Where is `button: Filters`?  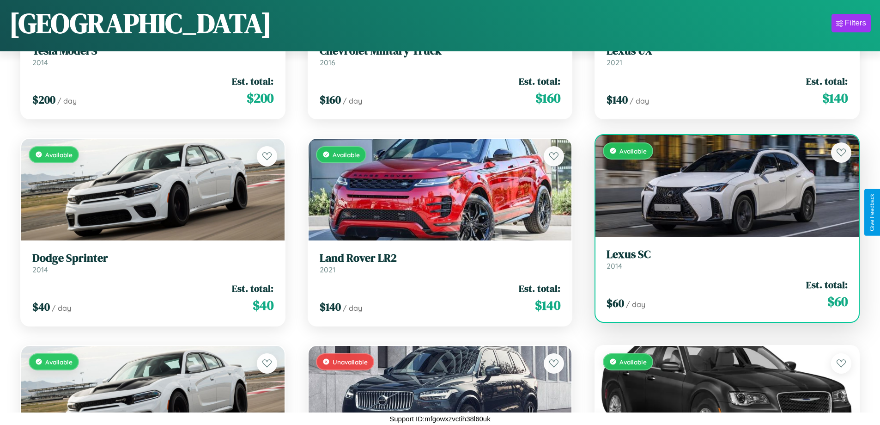
button: Filters is located at coordinates (851, 23).